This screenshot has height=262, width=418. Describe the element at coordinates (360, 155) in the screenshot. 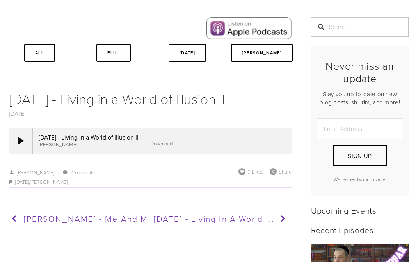

I see `button: Sign Up` at that location.